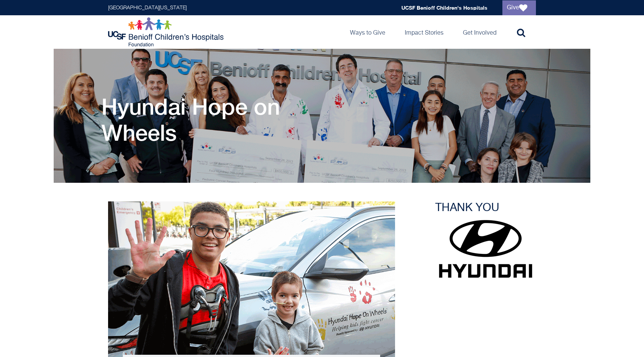 This screenshot has width=644, height=357. What do you see at coordinates (519, 8) in the screenshot?
I see `a: Give` at bounding box center [519, 8].